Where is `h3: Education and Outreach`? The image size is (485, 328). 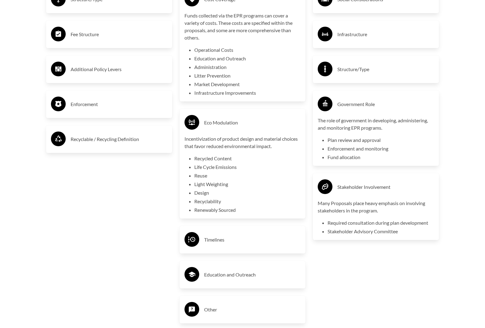 h3: Education and Outreach is located at coordinates (252, 275).